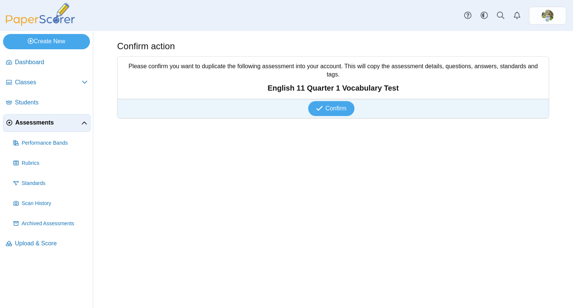 The width and height of the screenshot is (573, 308). Describe the element at coordinates (54, 183) in the screenshot. I see `span: Standards` at that location.